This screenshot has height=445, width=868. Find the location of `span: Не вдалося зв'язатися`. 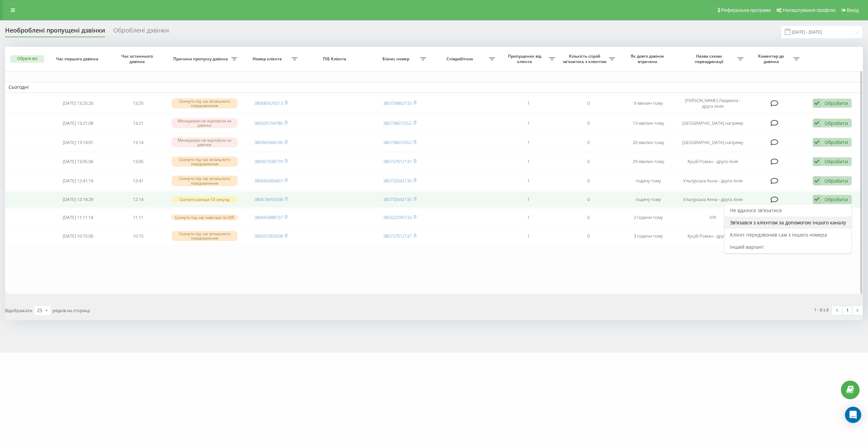

span: Не вдалося зв'язатися is located at coordinates (756, 210).